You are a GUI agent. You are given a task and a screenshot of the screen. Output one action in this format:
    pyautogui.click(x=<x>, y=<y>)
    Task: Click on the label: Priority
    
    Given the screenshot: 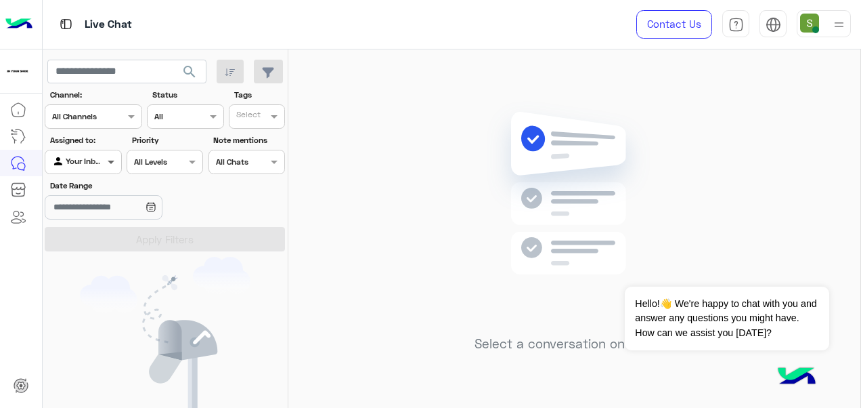 What is the action you would take?
    pyautogui.click(x=167, y=140)
    